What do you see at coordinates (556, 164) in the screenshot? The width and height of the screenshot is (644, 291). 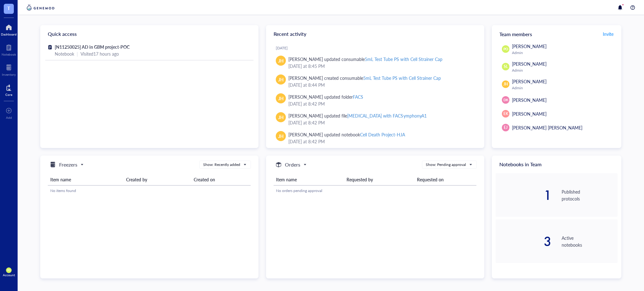 I see `div: Notebooks in Team` at bounding box center [556, 164].